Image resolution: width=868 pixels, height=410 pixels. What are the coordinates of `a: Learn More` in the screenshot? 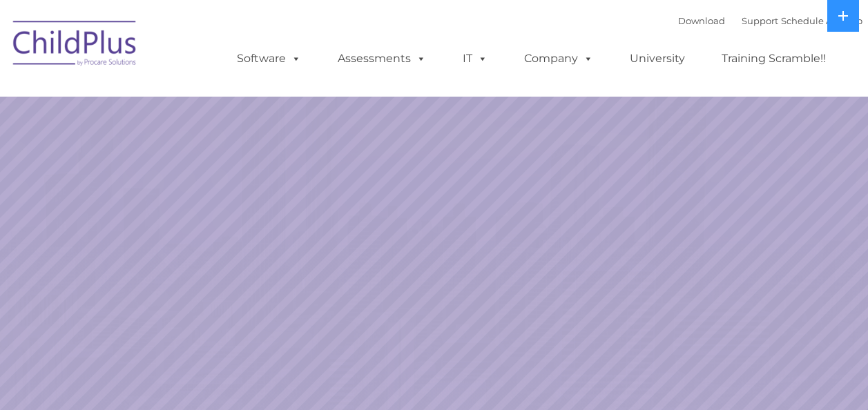 It's located at (661, 278).